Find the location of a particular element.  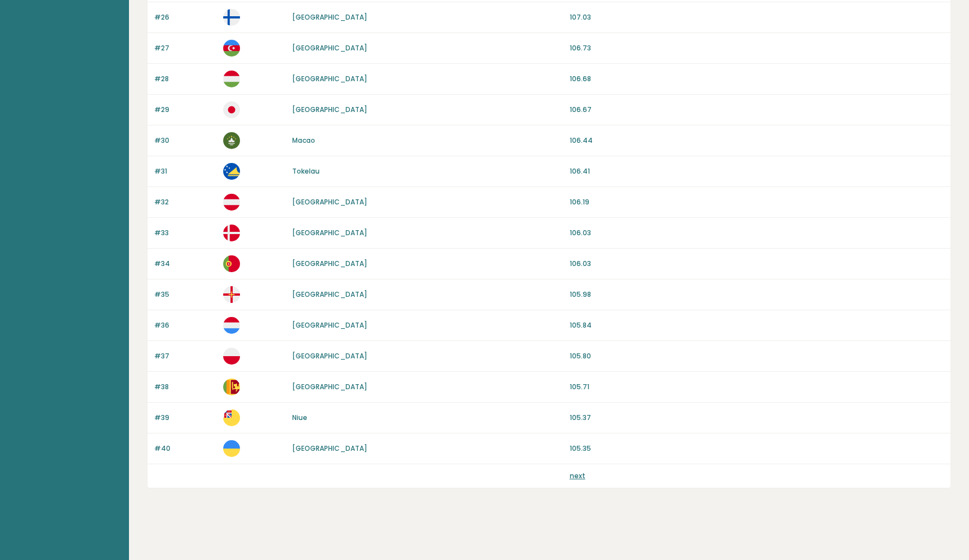

p: #29 is located at coordinates (185, 110).